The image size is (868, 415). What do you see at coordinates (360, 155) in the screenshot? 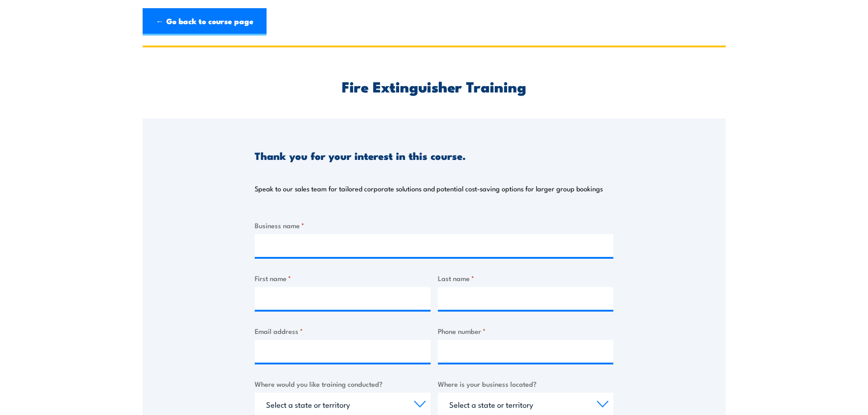
I see `h3: Thank you for your interest in this course.` at bounding box center [360, 155].